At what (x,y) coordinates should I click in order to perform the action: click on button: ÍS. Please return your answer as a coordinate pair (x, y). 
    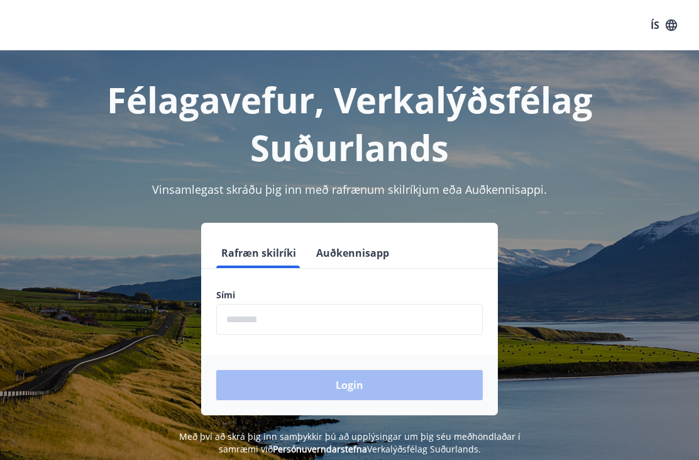
    Looking at the image, I should click on (664, 25).